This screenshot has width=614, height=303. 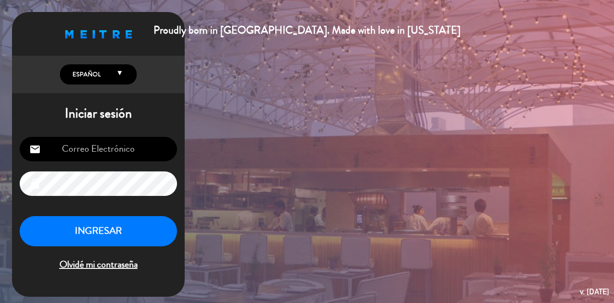 What do you see at coordinates (35, 149) in the screenshot?
I see `i: email` at bounding box center [35, 149].